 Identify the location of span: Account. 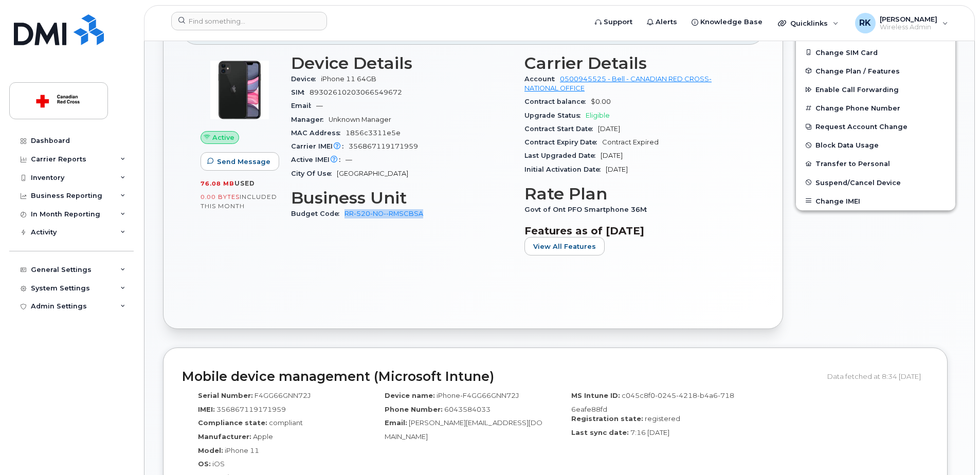
(542, 79).